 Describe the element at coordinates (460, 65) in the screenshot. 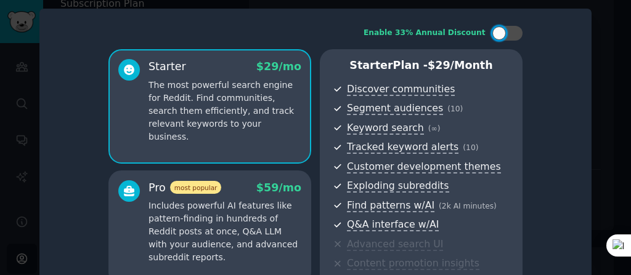

I see `span: $ 29 /month` at that location.